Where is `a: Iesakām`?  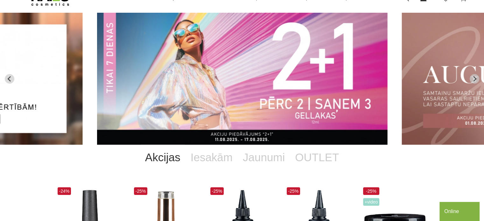
a: Iesakām is located at coordinates (212, 157).